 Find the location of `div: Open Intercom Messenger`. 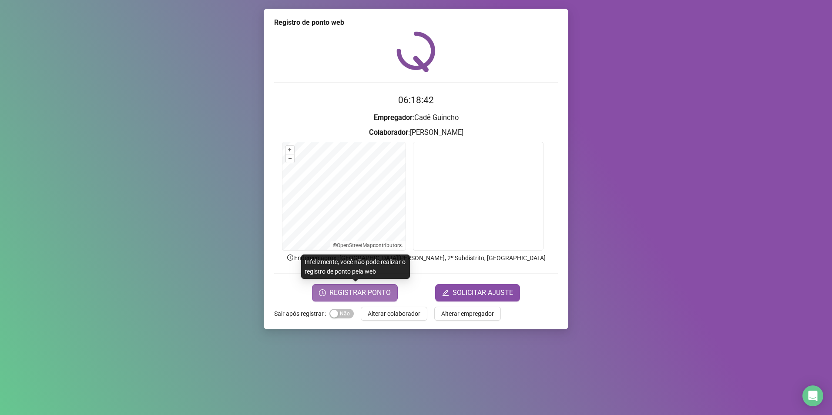

div: Open Intercom Messenger is located at coordinates (813, 396).